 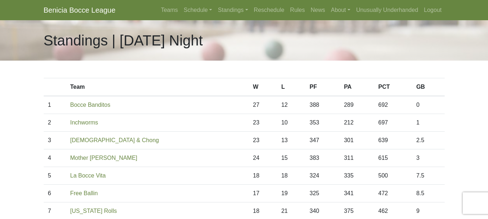 I want to click on td: 289, so click(x=356, y=105).